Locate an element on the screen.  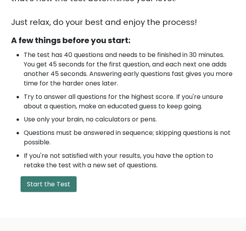
li: The test has 40 questions and needs to be finished in 30 minutes. You get 45 seconds for the firs... is located at coordinates (129, 69).